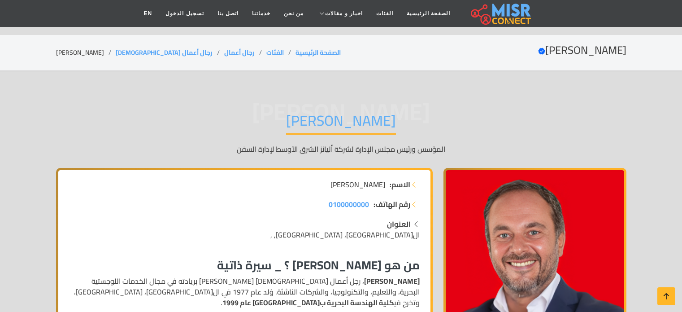  I want to click on a: اخبار و مقالات, so click(340, 13).